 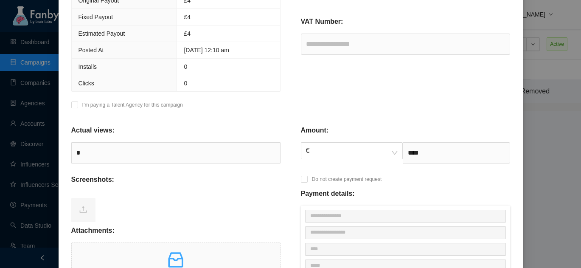 I want to click on span: Posted At, so click(x=91, y=50).